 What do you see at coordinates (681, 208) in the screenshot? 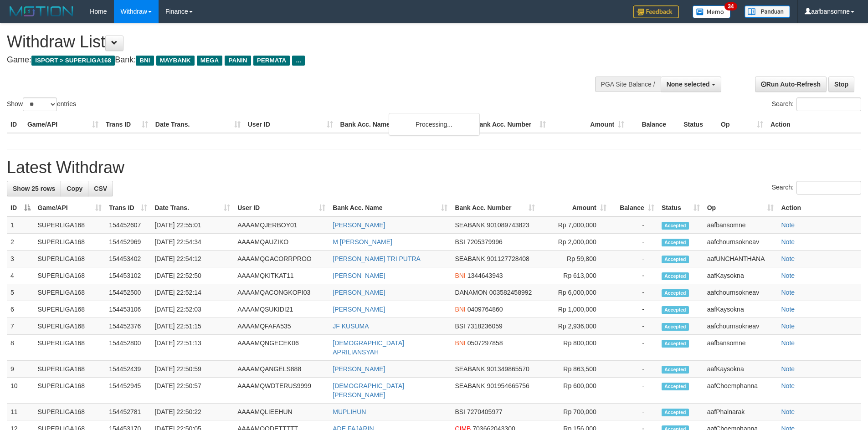
I see `th: Status: activate to sort column ascending` at bounding box center [681, 208].